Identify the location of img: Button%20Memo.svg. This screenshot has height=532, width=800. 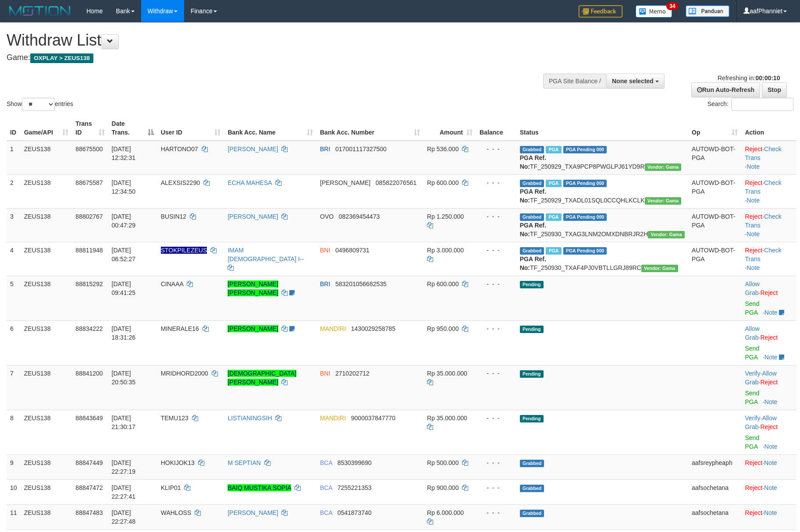
(653, 11).